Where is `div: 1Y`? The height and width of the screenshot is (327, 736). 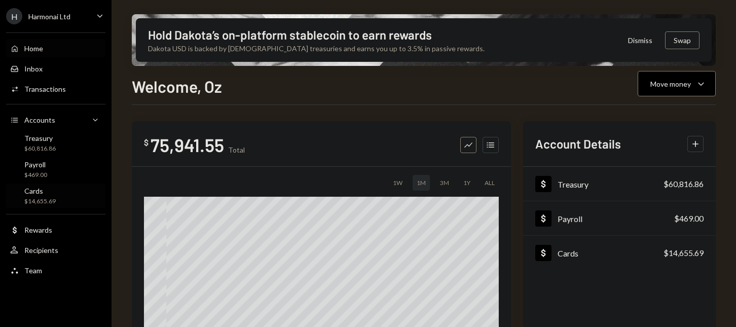
div: 1Y is located at coordinates (467, 182).